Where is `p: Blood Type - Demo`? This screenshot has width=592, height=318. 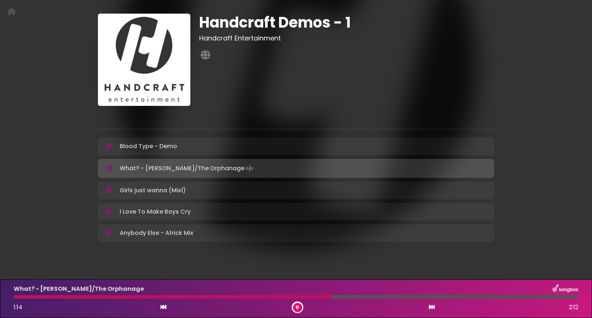 p: Blood Type - Demo is located at coordinates (148, 146).